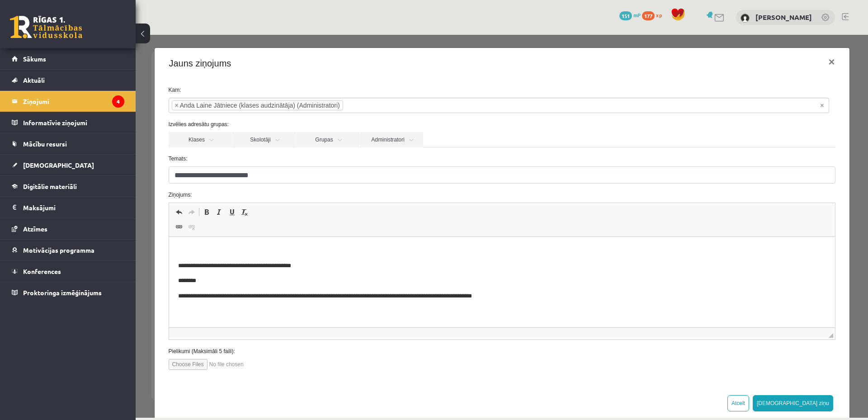 This screenshot has width=868, height=420. I want to click on a: Motivācijas programma, so click(68, 250).